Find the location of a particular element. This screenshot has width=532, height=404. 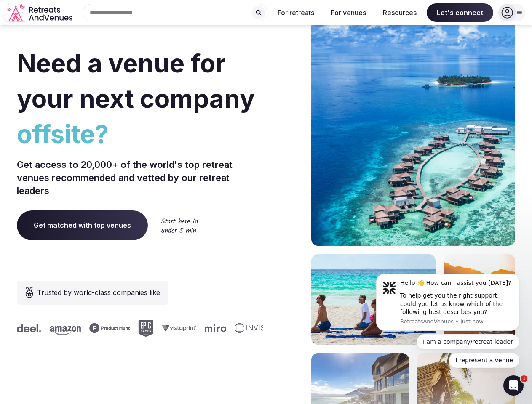

span: Get matched with top venues is located at coordinates (82, 226).